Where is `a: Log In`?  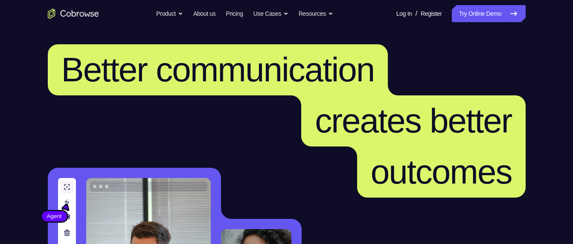
a: Log In is located at coordinates (404, 14).